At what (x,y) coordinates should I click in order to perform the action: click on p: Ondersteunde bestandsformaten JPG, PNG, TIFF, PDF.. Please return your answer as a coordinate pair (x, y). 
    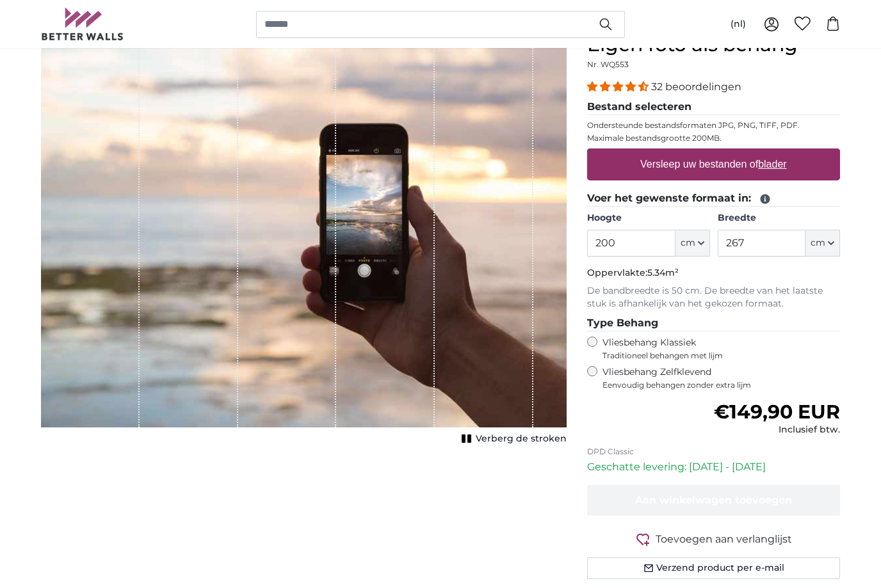
    Looking at the image, I should click on (713, 125).